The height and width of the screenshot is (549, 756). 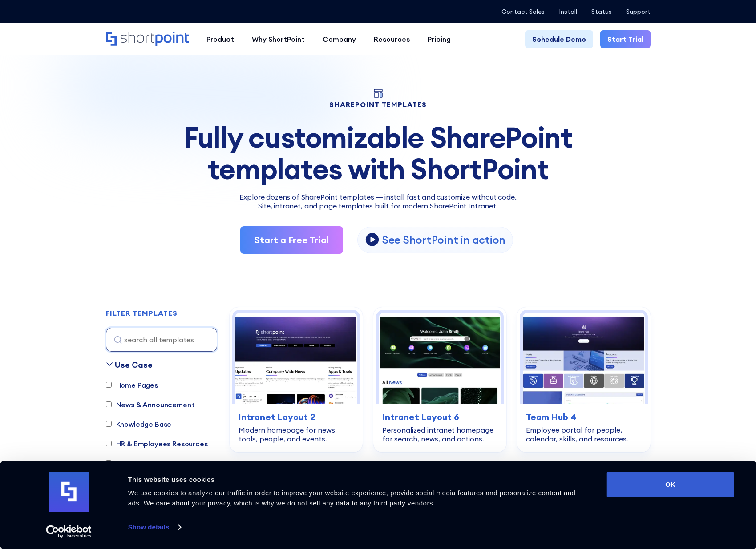 What do you see at coordinates (439, 380) in the screenshot?
I see `a: Intranet Layout 6 – SharePoint Homepage Design: Personalized intranet homepage for search, news, ...` at bounding box center [439, 380].